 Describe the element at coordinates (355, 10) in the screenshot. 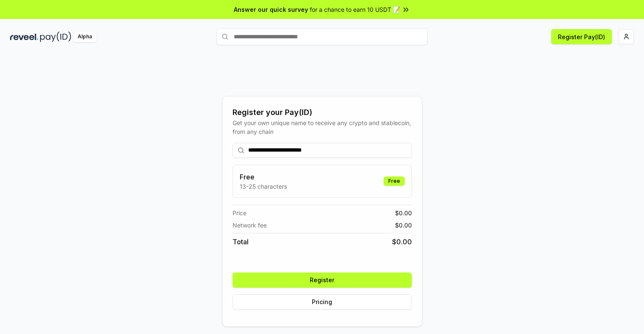

I see `span: for a chance to earn 10 USDT 📝` at that location.